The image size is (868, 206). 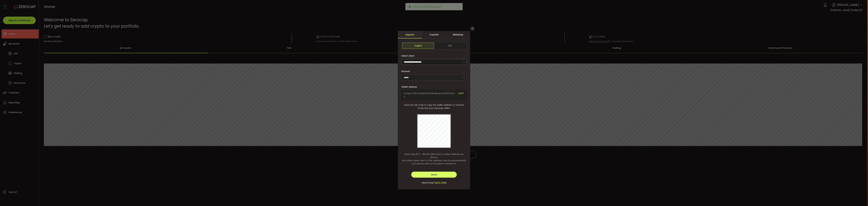 What do you see at coordinates (410, 35) in the screenshot?
I see `div: Deposit` at bounding box center [410, 35].